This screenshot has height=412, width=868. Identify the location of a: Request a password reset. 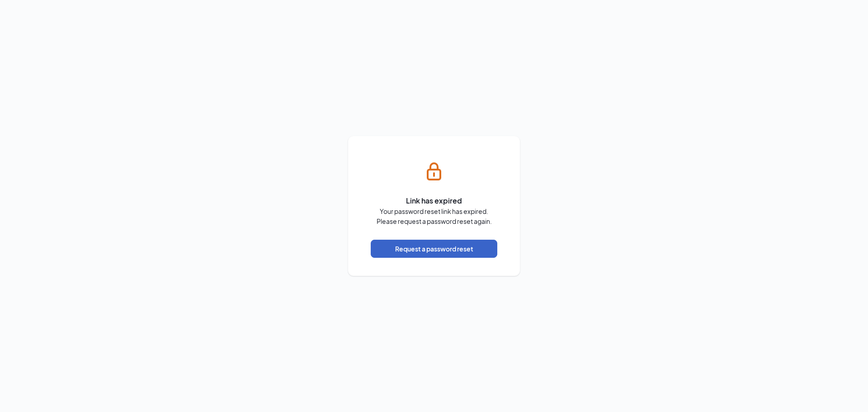
(434, 248).